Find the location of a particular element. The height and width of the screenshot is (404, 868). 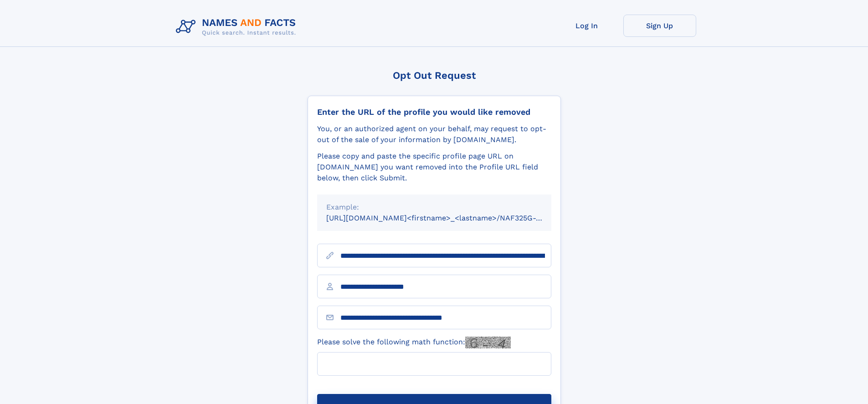

a: Log In is located at coordinates (587, 25).